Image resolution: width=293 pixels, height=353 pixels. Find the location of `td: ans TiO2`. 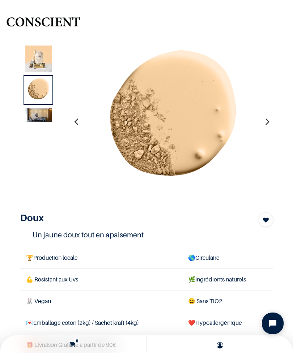

td: ans TiO2 is located at coordinates (227, 301).